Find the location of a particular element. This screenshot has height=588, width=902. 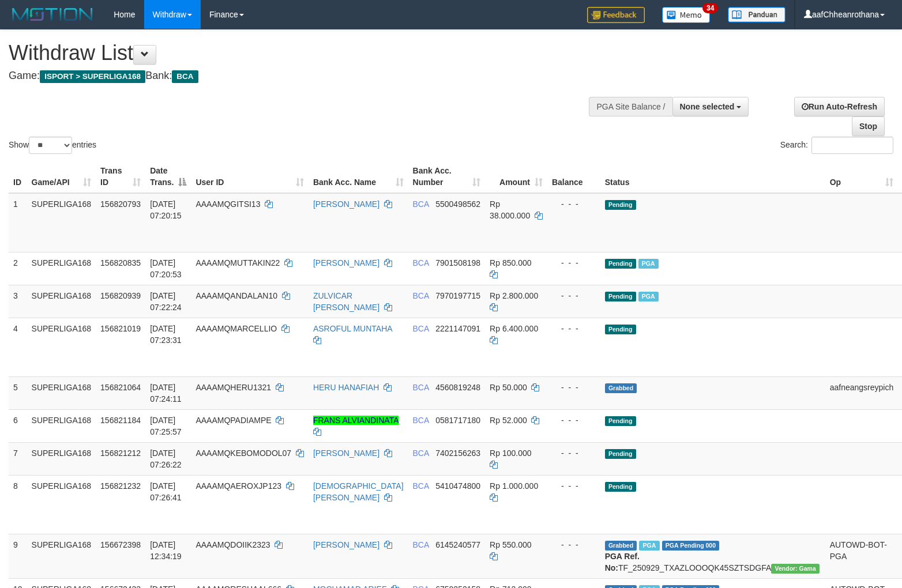

a: Run Auto-Refresh is located at coordinates (839, 107).